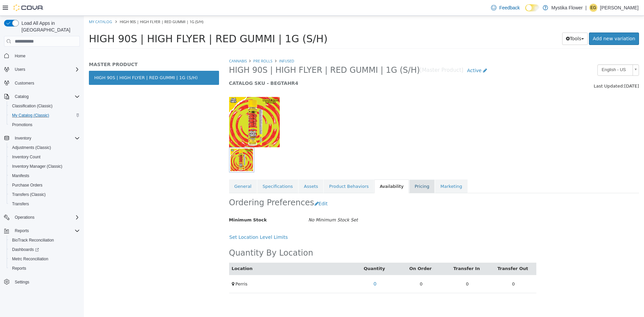  Describe the element at coordinates (25, 249) in the screenshot. I see `a: Dashboards` at that location.